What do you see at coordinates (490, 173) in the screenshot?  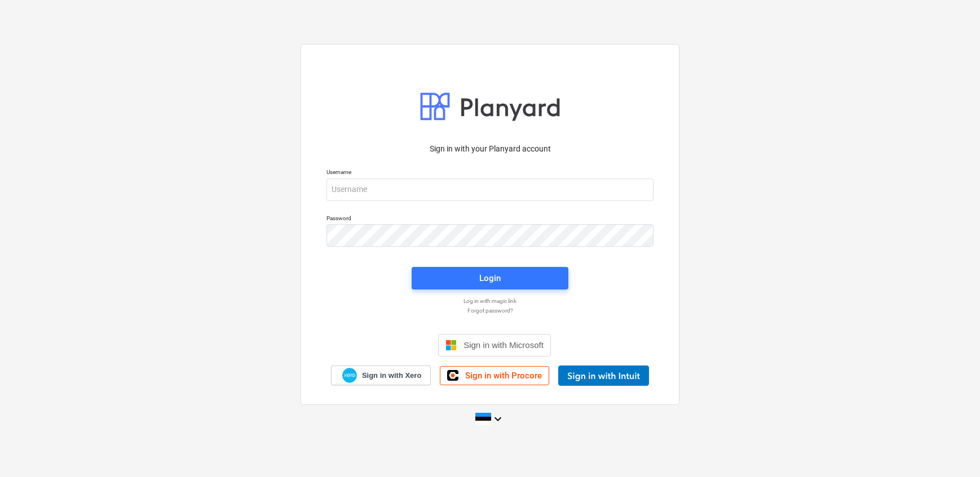 I see `p: Username` at bounding box center [490, 173].